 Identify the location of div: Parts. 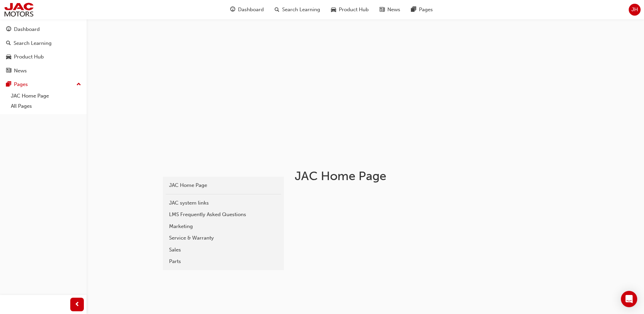
(223, 261).